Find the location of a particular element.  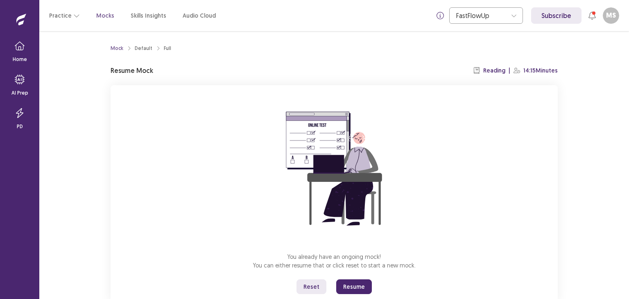

nav: breadcrumb is located at coordinates (141, 48).